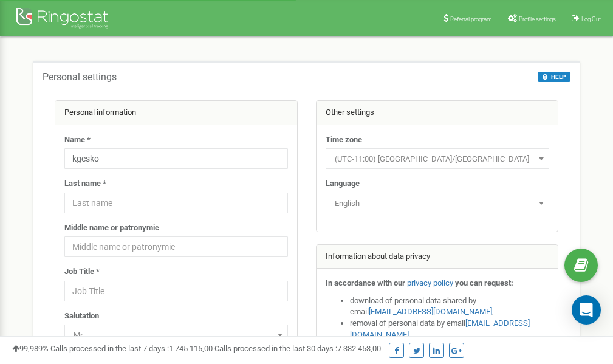  Describe the element at coordinates (85, 184) in the screenshot. I see `label: Last name *` at that location.